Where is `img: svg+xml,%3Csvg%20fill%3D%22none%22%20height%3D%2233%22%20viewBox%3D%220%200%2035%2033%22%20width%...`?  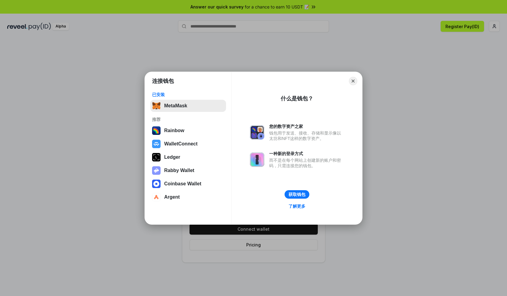 img: svg+xml,%3Csvg%20fill%3D%22none%22%20height%3D%2233%22%20viewBox%3D%220%200%2035%2033%22%20width%... is located at coordinates (156, 106).